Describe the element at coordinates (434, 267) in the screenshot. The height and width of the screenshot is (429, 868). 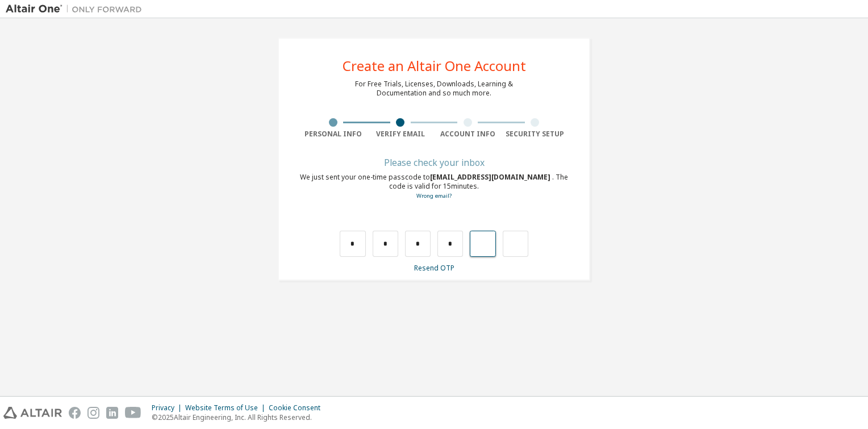
I see `a: Resend OTP` at that location.